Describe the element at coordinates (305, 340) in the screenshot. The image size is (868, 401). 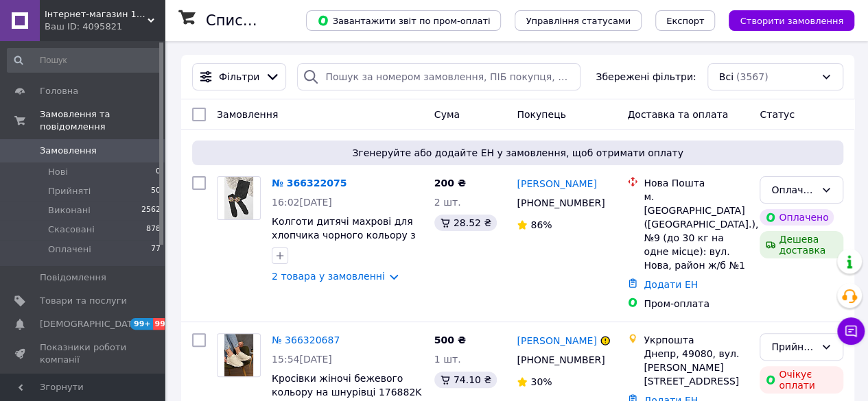
I see `a: № 366320687` at that location.